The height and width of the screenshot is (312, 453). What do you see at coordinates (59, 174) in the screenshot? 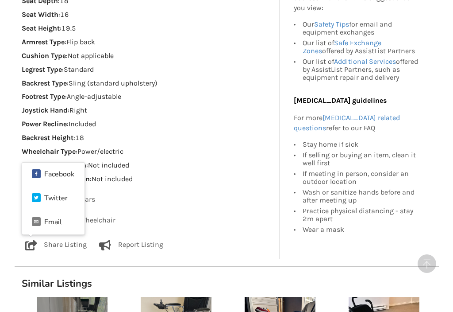
I see `div: Facebook` at bounding box center [59, 174].